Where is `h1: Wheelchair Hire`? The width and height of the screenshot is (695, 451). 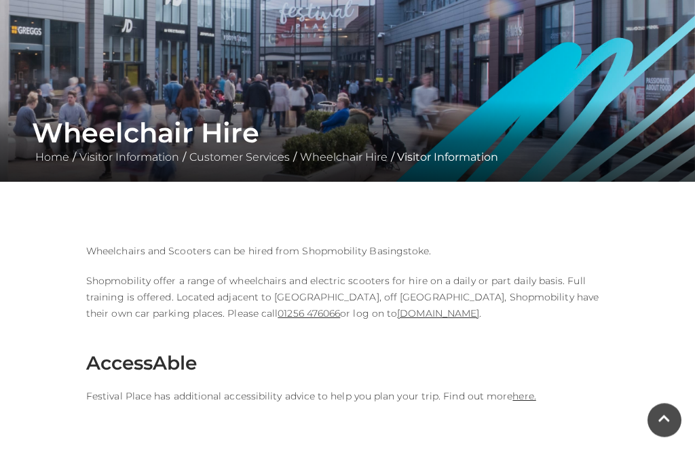 h1: Wheelchair Hire is located at coordinates (348, 134).